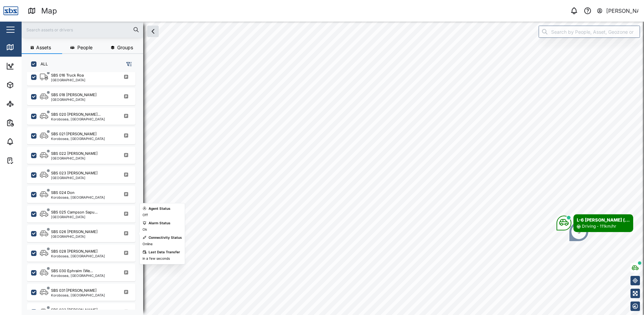 This screenshot has width=644, height=315. I want to click on div: Driving - 111km/hr, so click(599, 226).